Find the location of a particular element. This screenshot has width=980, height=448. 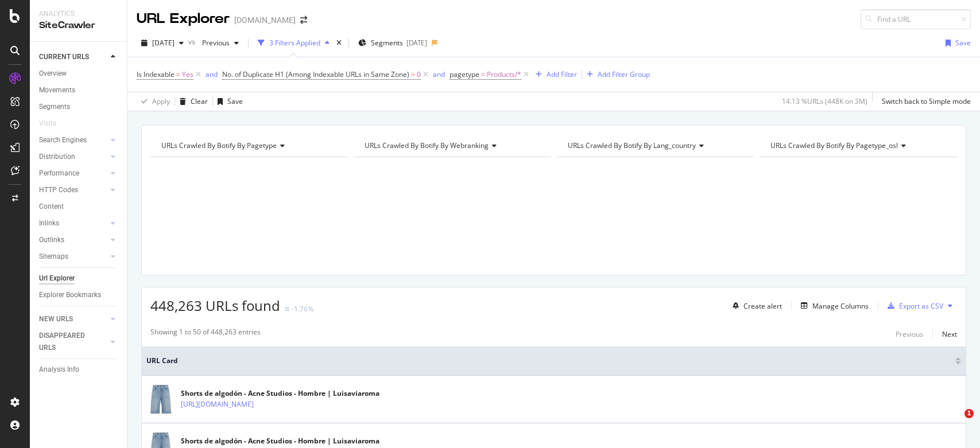

button: Add Filter is located at coordinates (554, 75).